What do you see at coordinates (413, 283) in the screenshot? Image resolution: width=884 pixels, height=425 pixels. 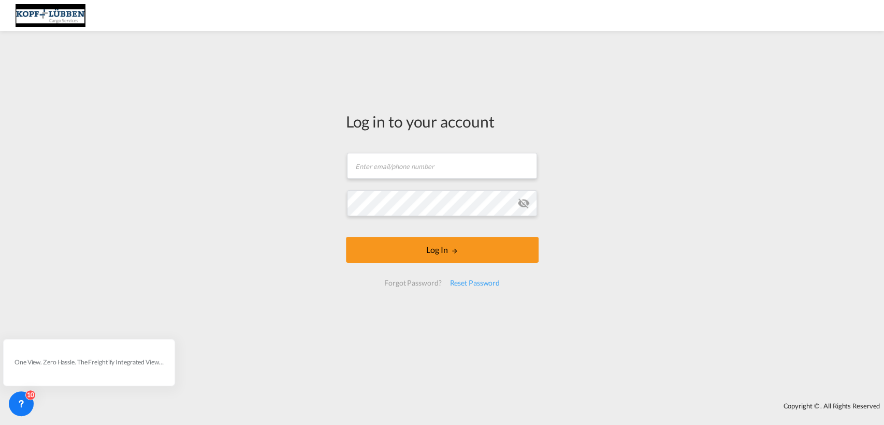 I see `div: Forgot Password?` at bounding box center [413, 283].